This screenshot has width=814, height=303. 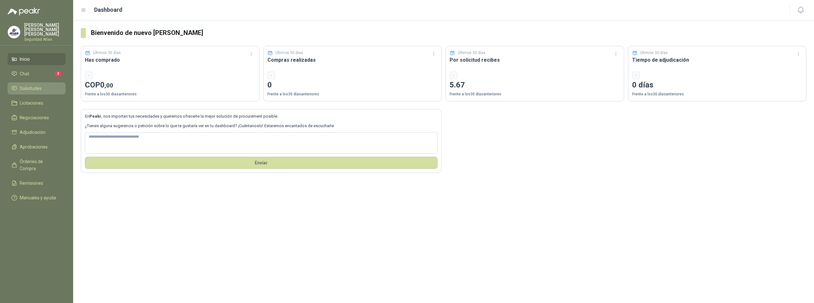 I want to click on img: Company Logo, so click(x=14, y=32).